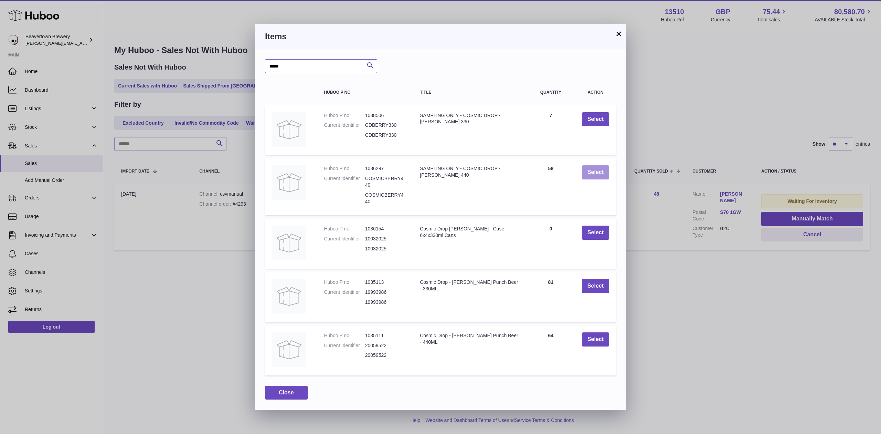 The image size is (881, 434). I want to click on td: 64, so click(551, 350).